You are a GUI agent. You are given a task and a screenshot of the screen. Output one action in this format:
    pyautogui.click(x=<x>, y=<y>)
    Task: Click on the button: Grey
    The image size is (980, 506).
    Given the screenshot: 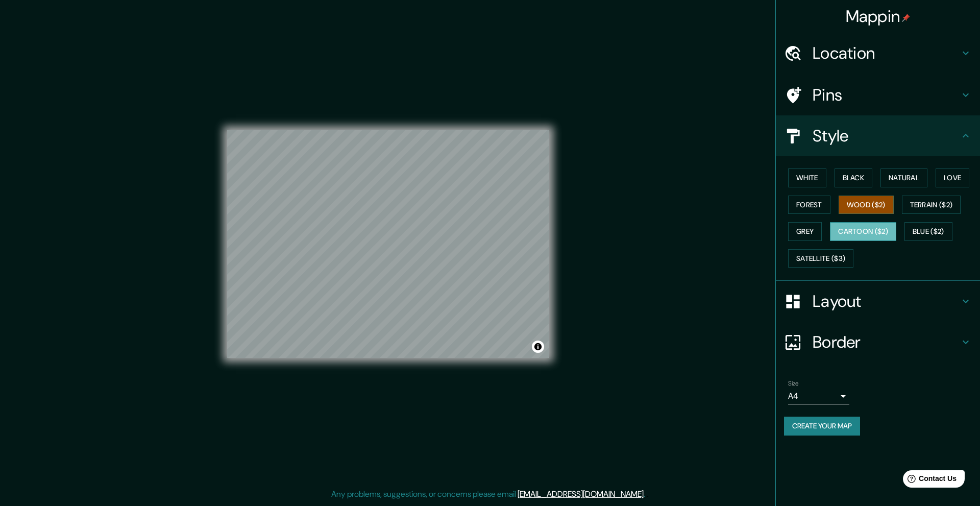 What is the action you would take?
    pyautogui.click(x=805, y=231)
    